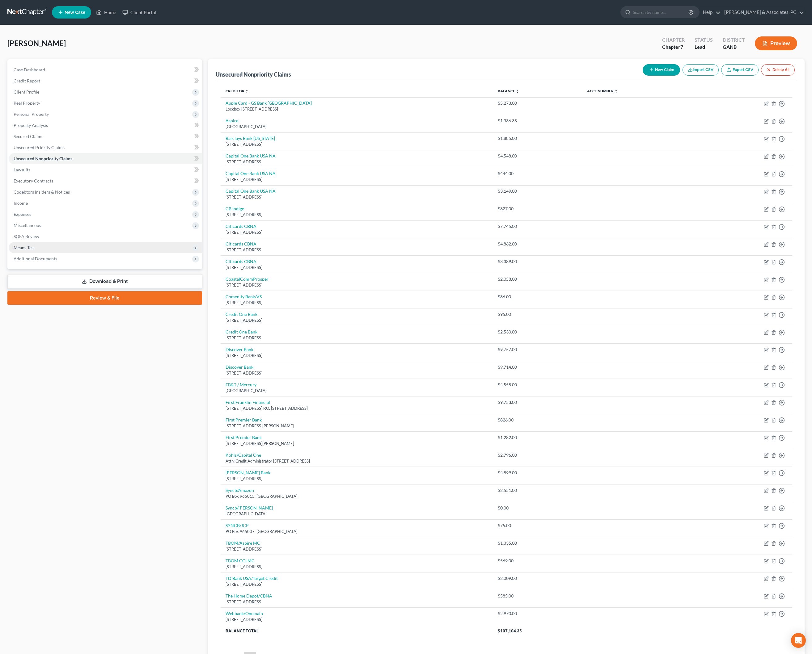 The image size is (812, 654). I want to click on a: SYNCB/JCP, so click(237, 525).